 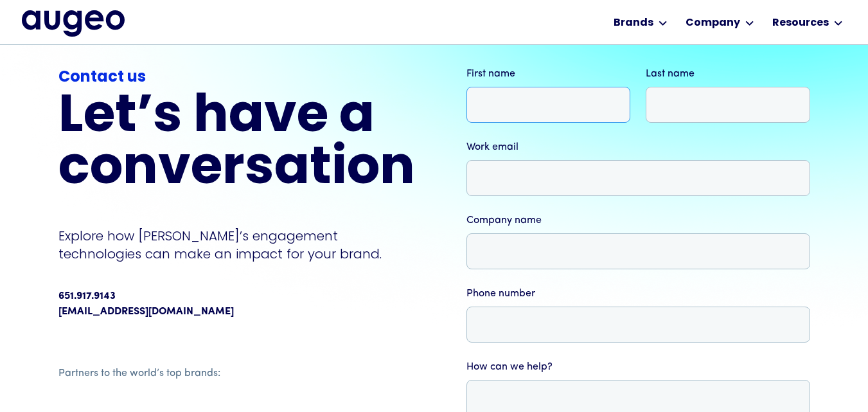 I want to click on div: Partners to the world’s top brands:, so click(x=234, y=374).